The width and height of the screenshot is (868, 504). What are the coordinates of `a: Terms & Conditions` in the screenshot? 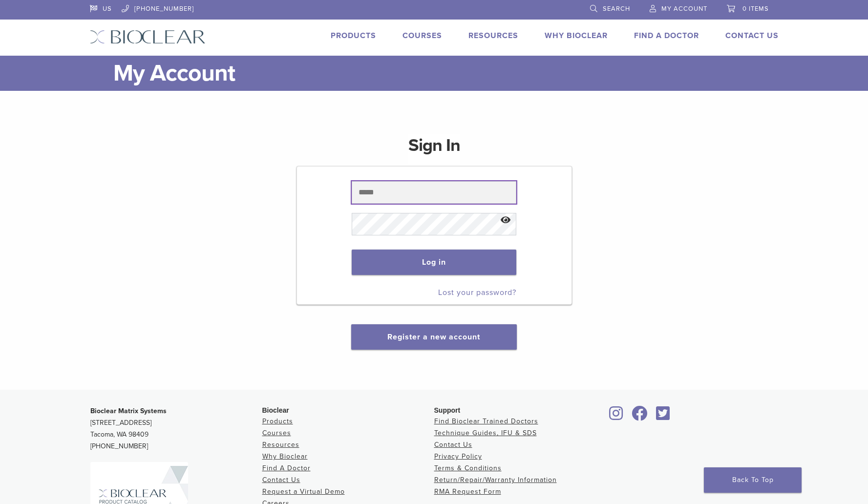 It's located at (468, 468).